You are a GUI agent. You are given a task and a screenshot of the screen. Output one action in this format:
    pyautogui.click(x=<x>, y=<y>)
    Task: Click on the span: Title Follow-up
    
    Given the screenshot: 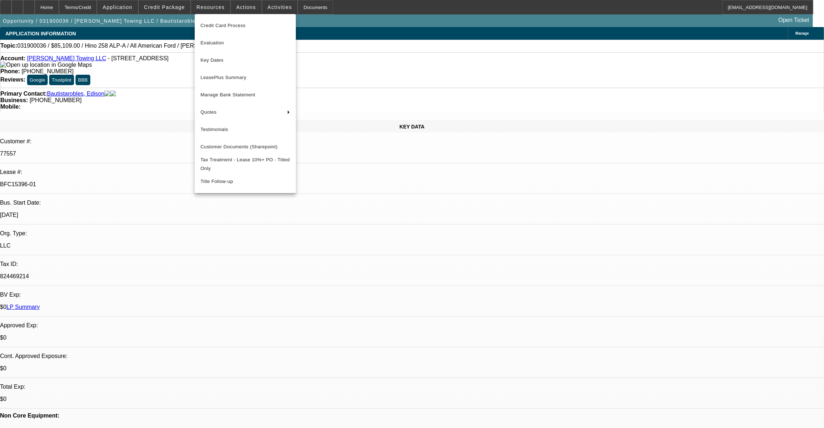 What is the action you would take?
    pyautogui.click(x=245, y=182)
    